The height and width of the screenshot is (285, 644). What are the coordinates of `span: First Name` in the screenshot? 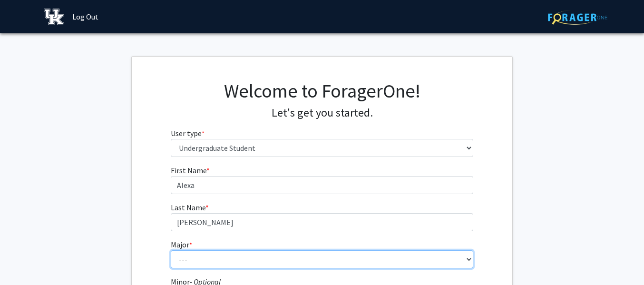 It's located at (188, 170).